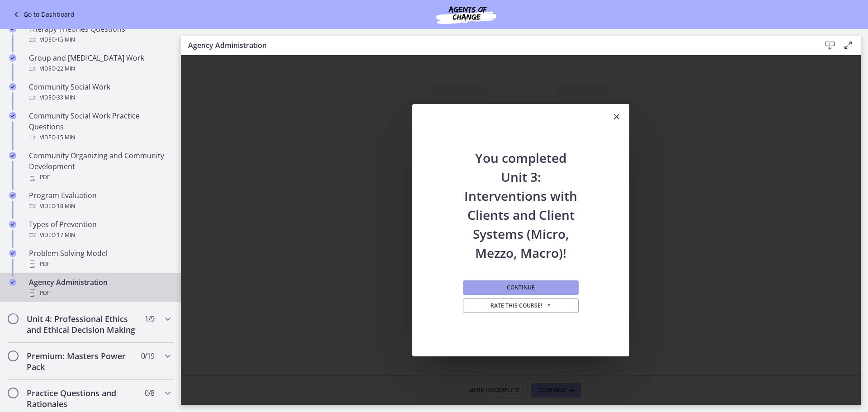 This screenshot has height=412, width=868. I want to click on div: Program Evaluation, so click(99, 200).